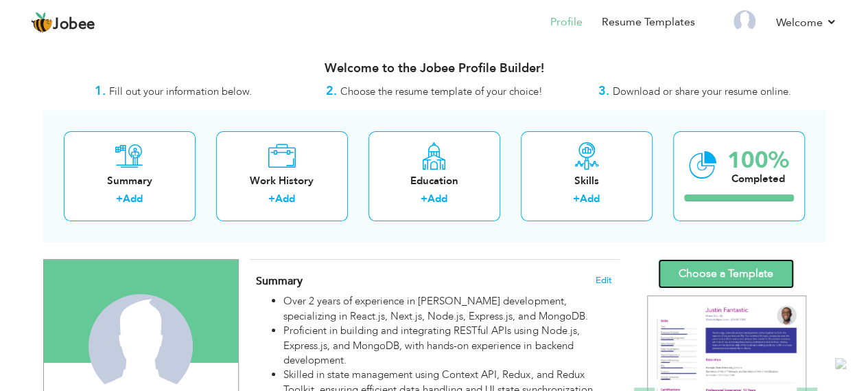 The height and width of the screenshot is (391, 868). Describe the element at coordinates (649, 22) in the screenshot. I see `a: Resume Templates` at that location.